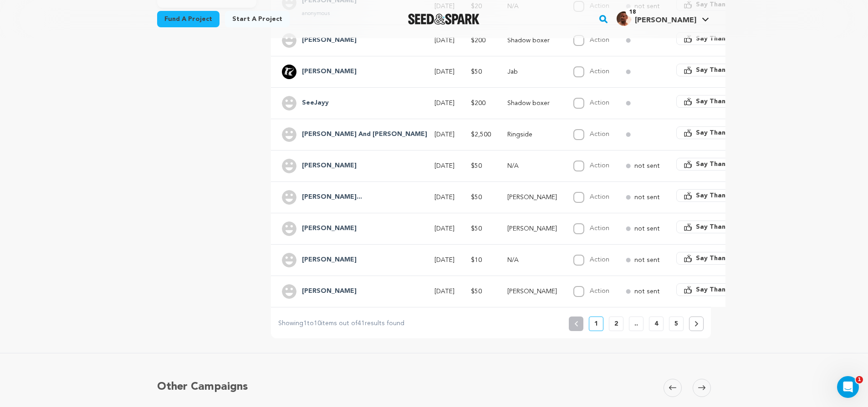 This screenshot has width=868, height=407. Describe the element at coordinates (329, 260) in the screenshot. I see `h4: J Swartz` at that location.